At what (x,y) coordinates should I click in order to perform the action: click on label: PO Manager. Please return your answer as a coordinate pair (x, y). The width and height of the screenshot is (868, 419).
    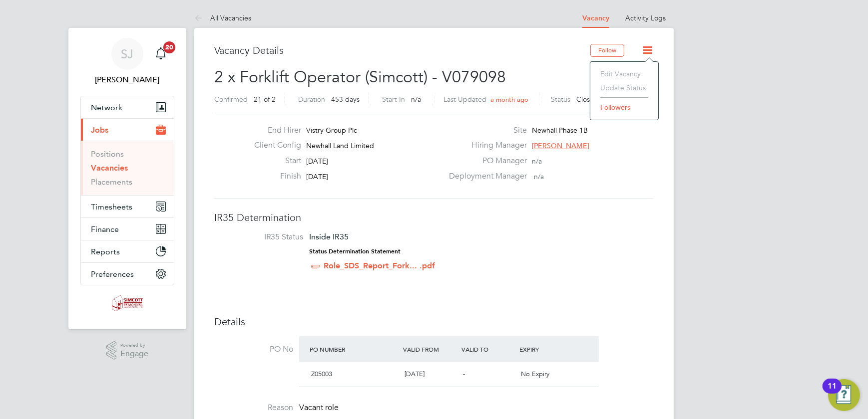
    Looking at the image, I should click on (485, 160).